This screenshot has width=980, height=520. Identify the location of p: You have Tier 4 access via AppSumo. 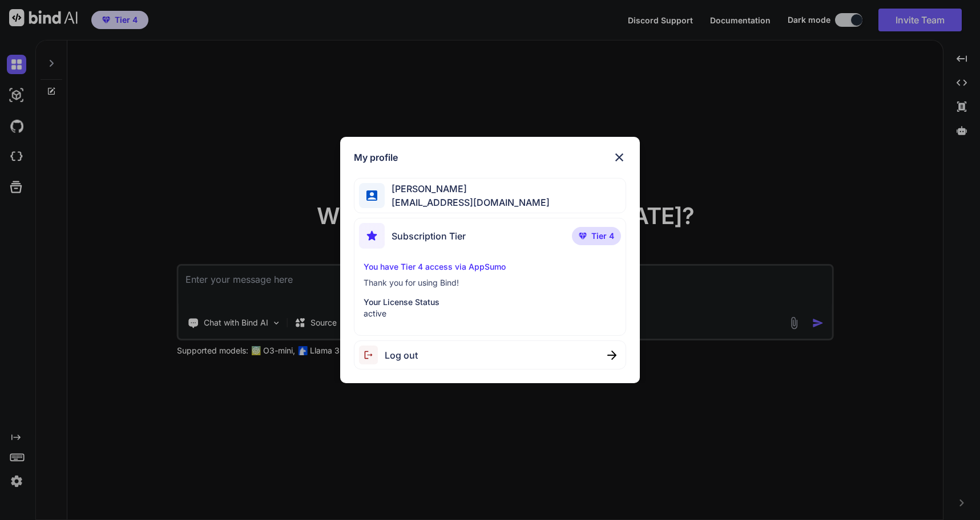
(490, 267).